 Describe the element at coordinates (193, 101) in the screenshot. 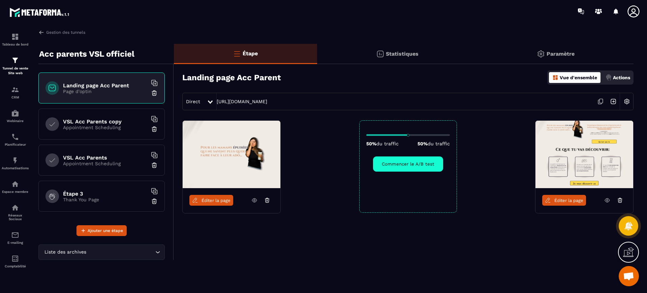

I see `span: Direct` at that location.